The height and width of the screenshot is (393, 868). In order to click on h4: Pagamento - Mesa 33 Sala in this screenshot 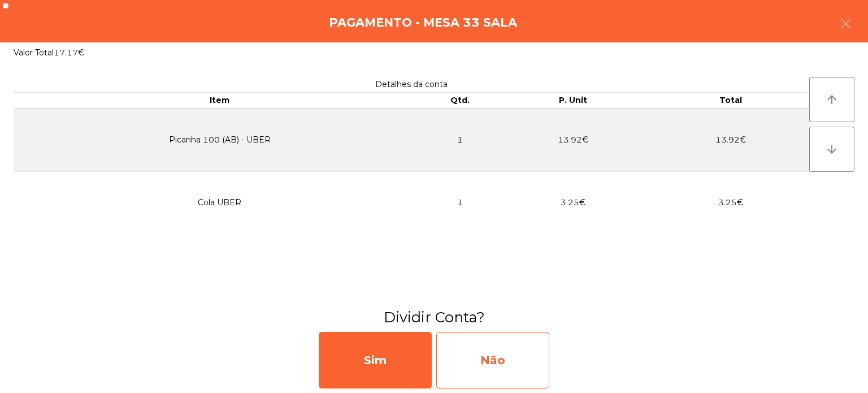, I will do `click(423, 22)`.